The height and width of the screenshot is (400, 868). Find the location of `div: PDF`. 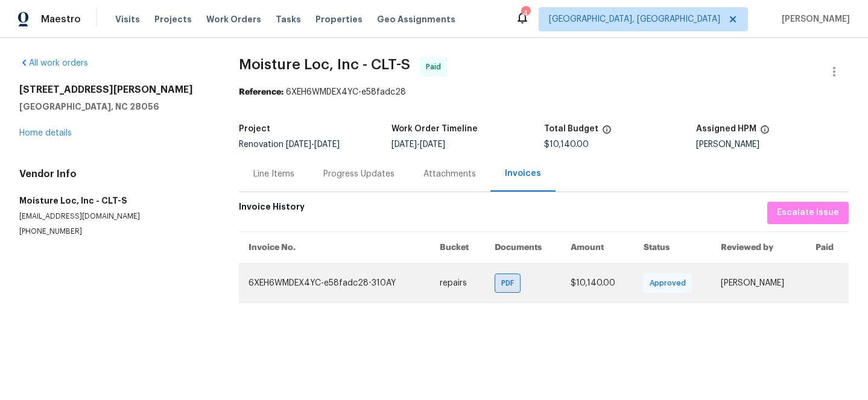

div: PDF is located at coordinates (507, 284).